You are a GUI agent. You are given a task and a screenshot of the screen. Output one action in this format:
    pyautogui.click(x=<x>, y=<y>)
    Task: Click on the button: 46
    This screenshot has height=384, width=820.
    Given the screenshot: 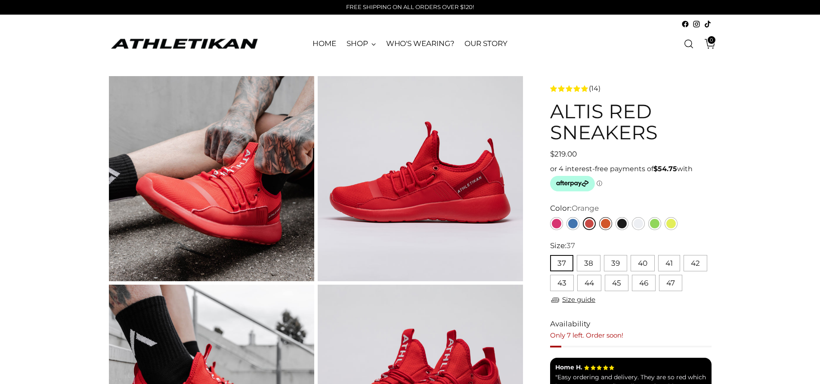 What is the action you would take?
    pyautogui.click(x=643, y=283)
    